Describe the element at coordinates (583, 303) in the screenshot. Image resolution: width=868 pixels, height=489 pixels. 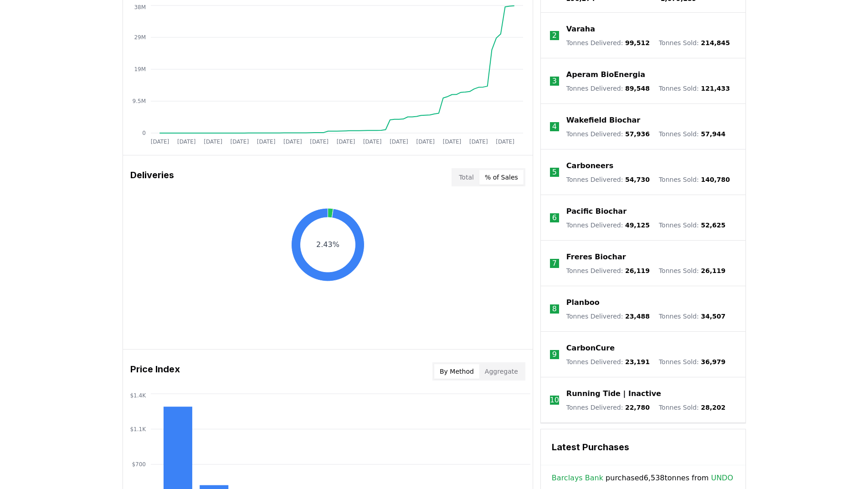
I see `a: Planboo` at that location.